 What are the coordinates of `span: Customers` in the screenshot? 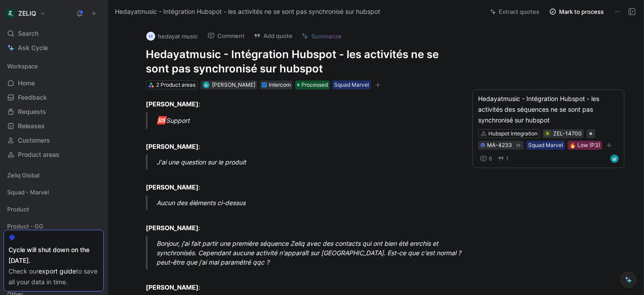 It's located at (34, 140).